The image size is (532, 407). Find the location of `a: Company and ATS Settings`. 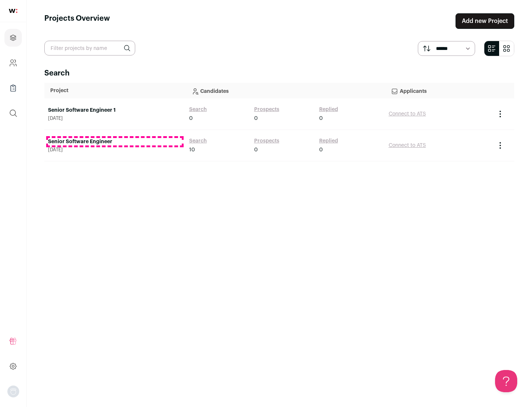

a: Company and ATS Settings is located at coordinates (13, 63).